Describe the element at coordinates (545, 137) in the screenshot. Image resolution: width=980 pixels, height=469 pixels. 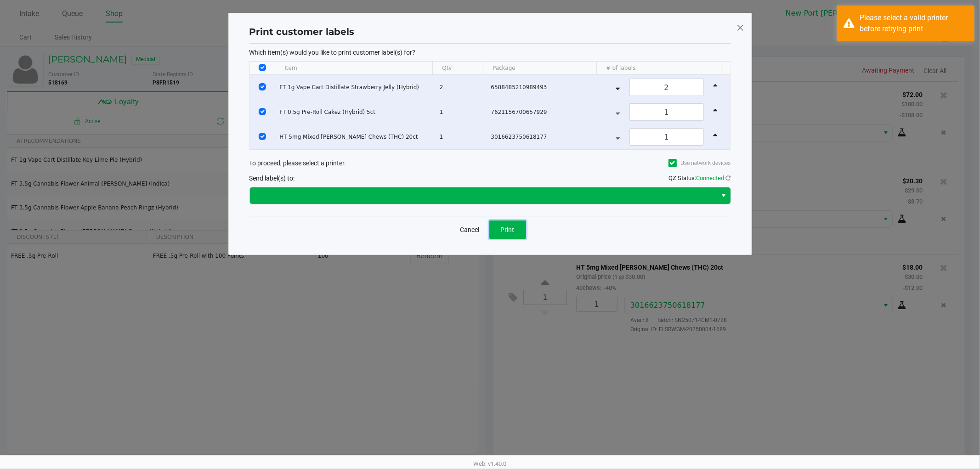
I see `td: 3016623750618177` at that location.